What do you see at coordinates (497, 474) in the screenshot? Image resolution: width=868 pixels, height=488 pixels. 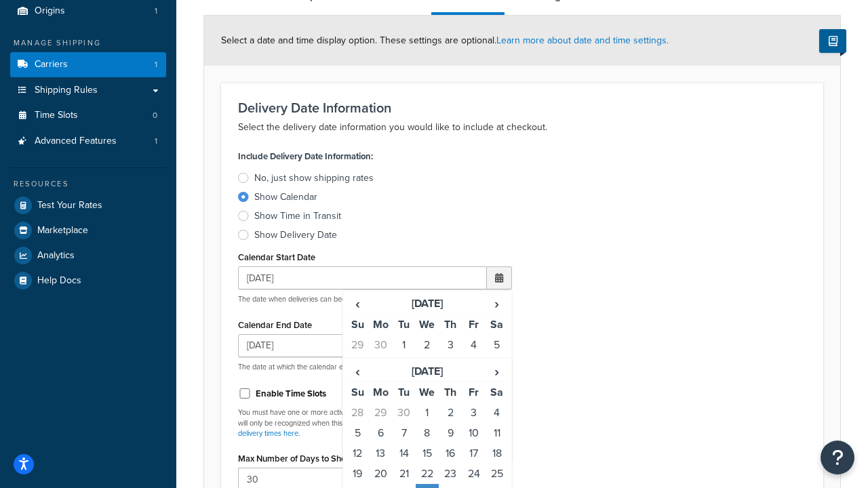 I see `td: 25` at bounding box center [497, 474].